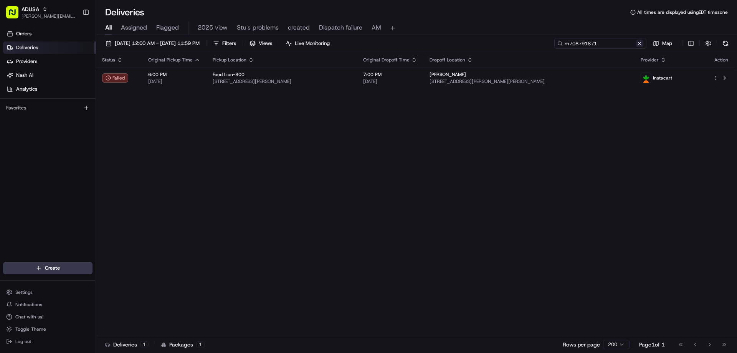  Describe the element at coordinates (31, 329) in the screenshot. I see `span: Toggle Theme` at that location.